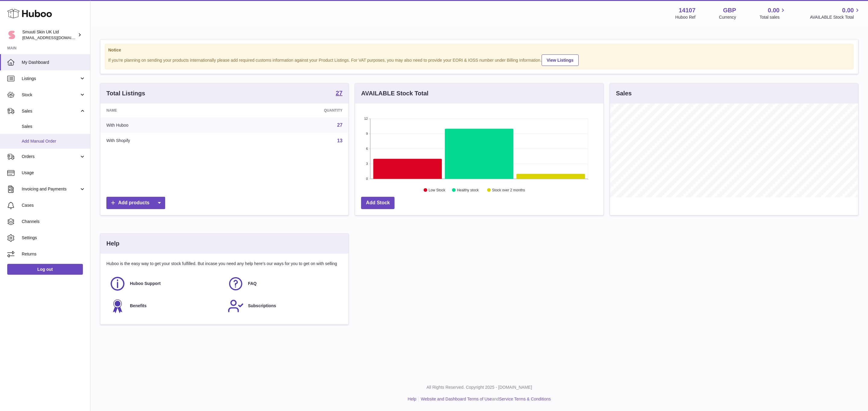 This screenshot has width=868, height=411. Describe the element at coordinates (54, 142) in the screenshot. I see `span: Add Manual Order` at that location.